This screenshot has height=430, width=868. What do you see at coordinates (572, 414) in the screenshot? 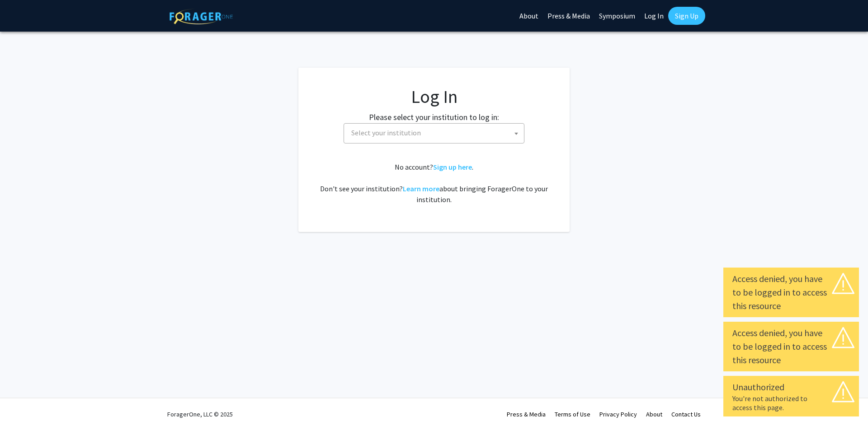
I see `a: Terms of Use` at bounding box center [572, 414].